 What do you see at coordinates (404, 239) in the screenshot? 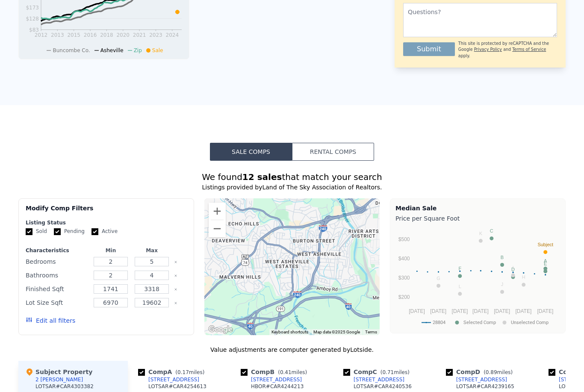
I see `text: $500` at bounding box center [404, 239].